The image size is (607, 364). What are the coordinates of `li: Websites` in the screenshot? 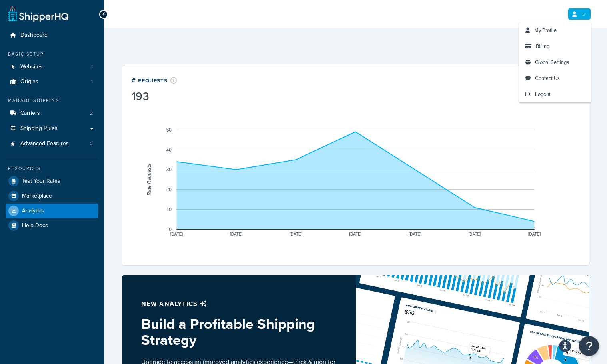 It's located at (52, 67).